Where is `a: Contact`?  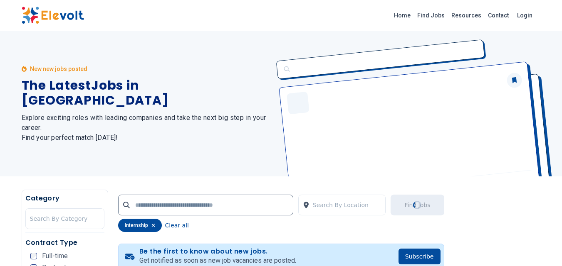
a: Contact is located at coordinates (498, 15).